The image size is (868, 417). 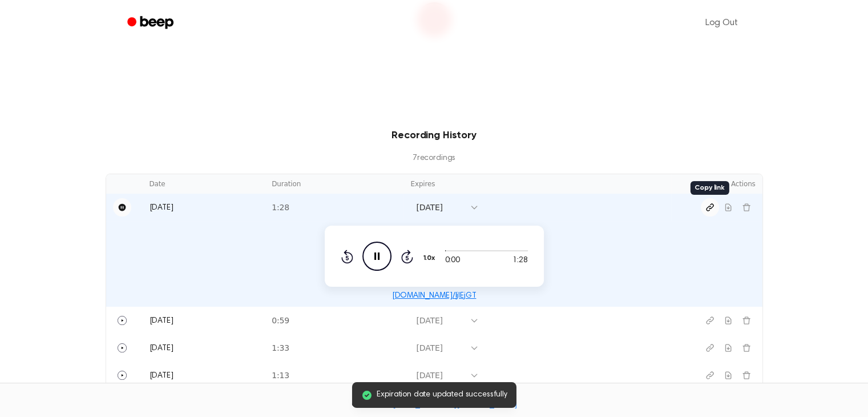 What do you see at coordinates (453, 260) in the screenshot?
I see `span: 0:00` at bounding box center [453, 260].